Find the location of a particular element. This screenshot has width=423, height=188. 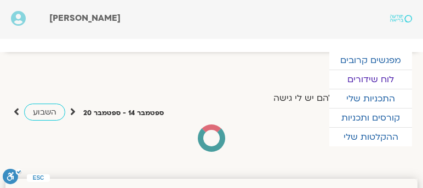

a: התכניות שלי is located at coordinates (370, 99).